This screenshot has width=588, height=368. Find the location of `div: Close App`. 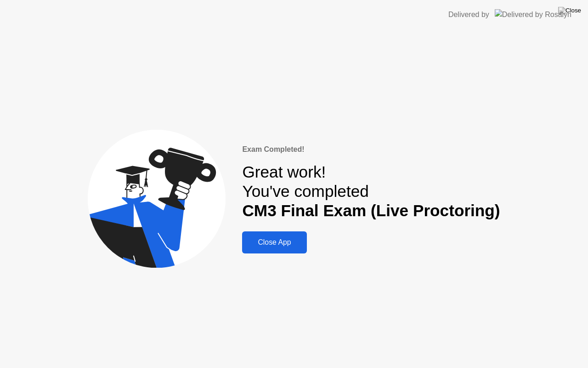

div: Close App is located at coordinates (274, 242).